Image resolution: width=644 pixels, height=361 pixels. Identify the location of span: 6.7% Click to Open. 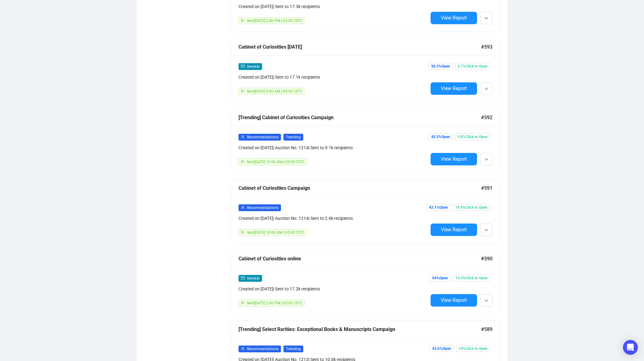
(473, 66).